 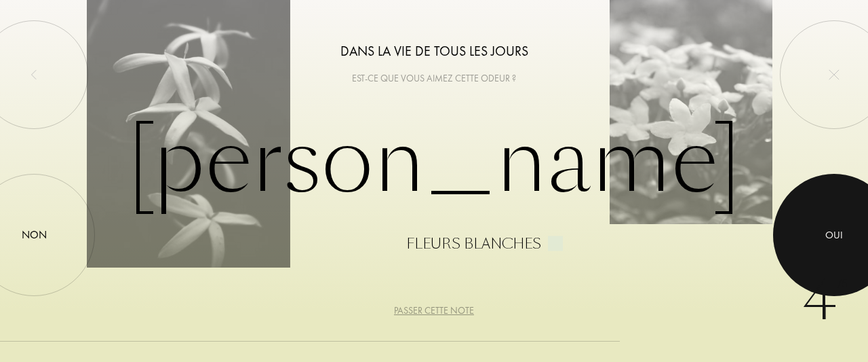 What do you see at coordinates (843, 284) in the screenshot?
I see `span: /5` at bounding box center [843, 284].